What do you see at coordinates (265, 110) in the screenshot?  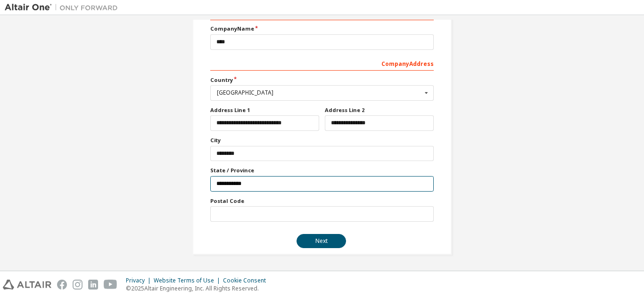 I see `label: Address Line 1` at bounding box center [265, 110].